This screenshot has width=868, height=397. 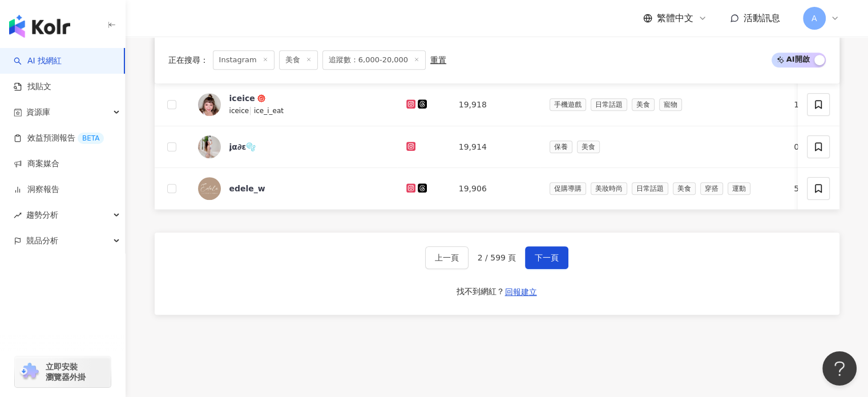 I want to click on span: 競品分析, so click(x=42, y=240).